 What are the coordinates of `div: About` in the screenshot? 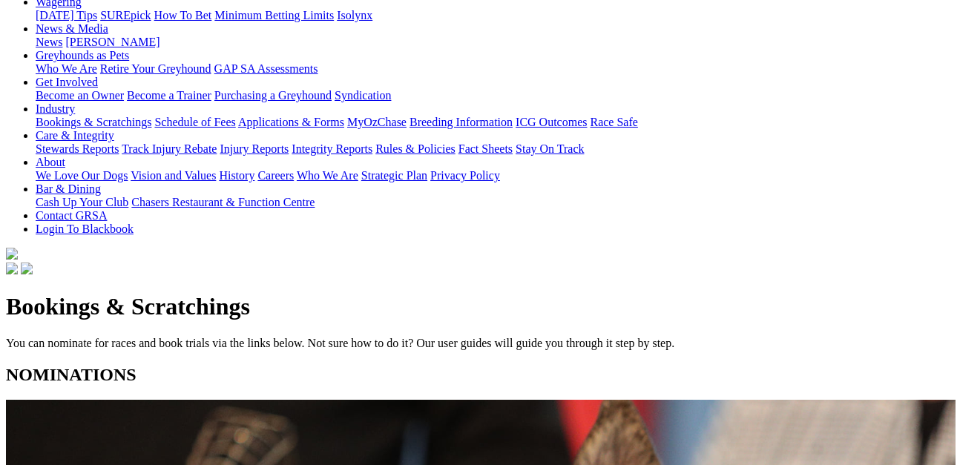 It's located at (505, 176).